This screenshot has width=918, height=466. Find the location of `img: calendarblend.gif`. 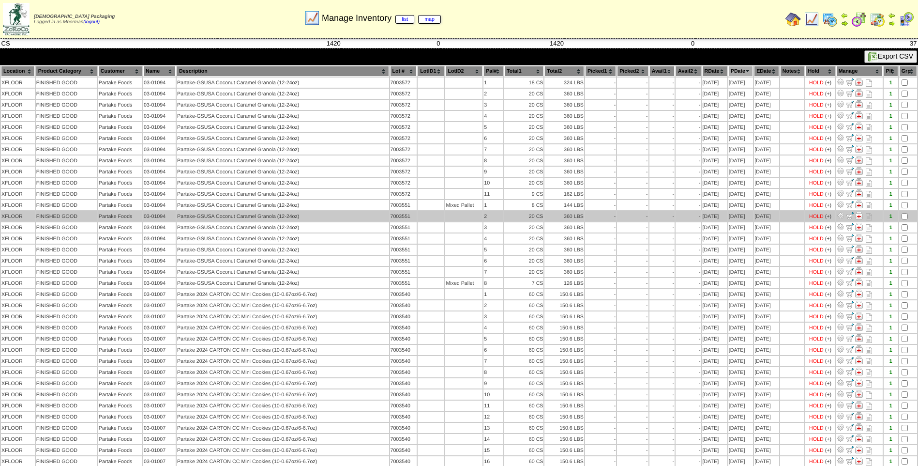

img: calendarblend.gif is located at coordinates (859, 19).